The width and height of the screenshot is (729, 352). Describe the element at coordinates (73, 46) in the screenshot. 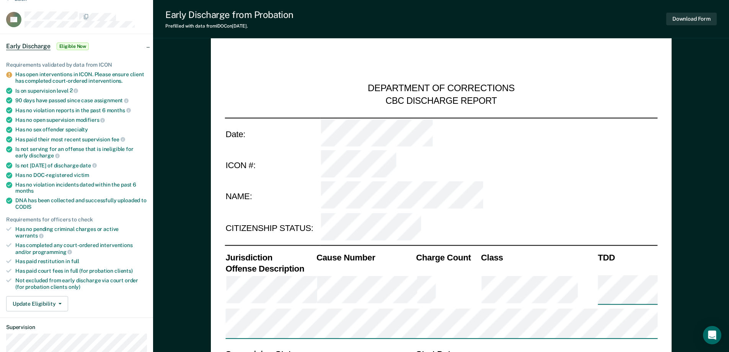

I see `span: Eligible Now` at that location.